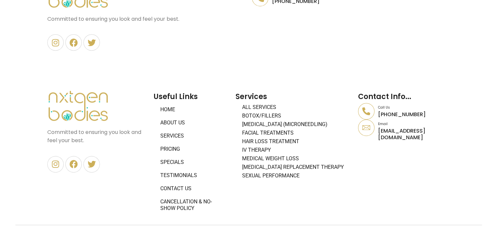 This screenshot has height=233, width=497. I want to click on a: IV Therapy, so click(294, 150).